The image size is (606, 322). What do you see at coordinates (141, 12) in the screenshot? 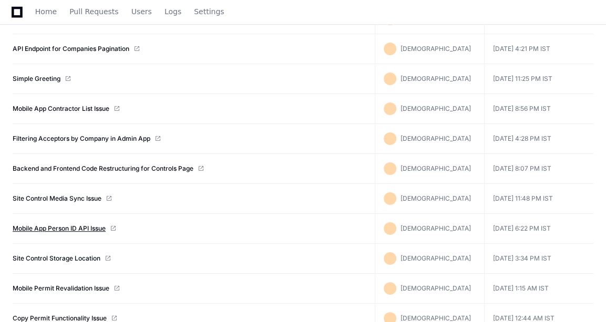
I see `span: Users` at bounding box center [141, 12].